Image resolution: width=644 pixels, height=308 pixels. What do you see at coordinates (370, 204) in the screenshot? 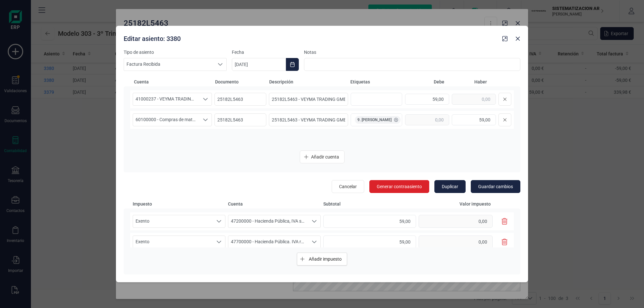
I see `span: Subtotal` at bounding box center [370, 204].